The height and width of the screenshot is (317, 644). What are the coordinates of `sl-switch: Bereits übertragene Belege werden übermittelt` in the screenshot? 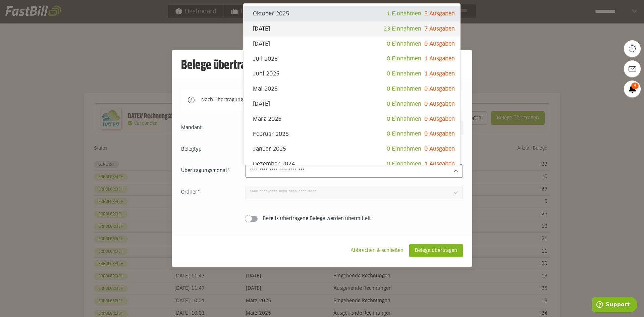 It's located at (322, 219).